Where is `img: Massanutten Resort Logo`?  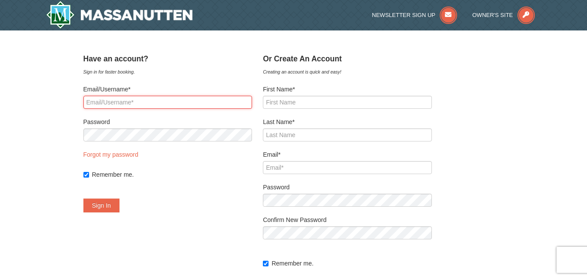 img: Massanutten Resort Logo is located at coordinates (120, 15).